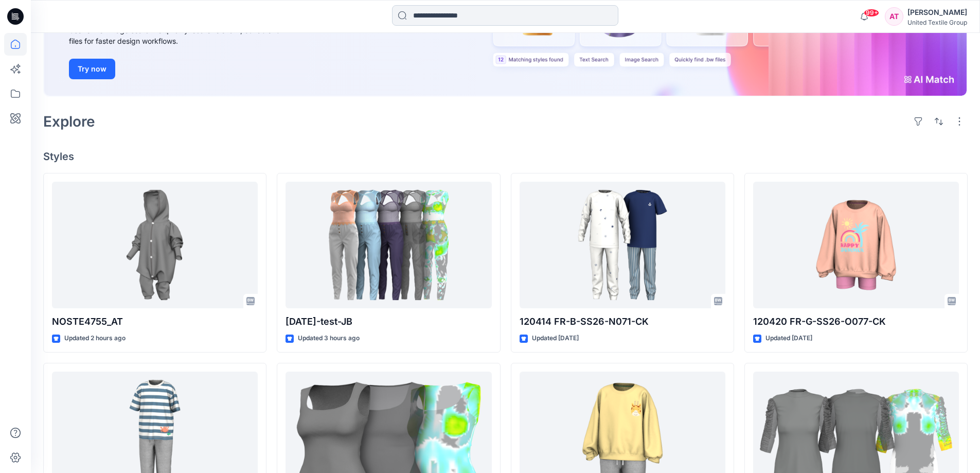 The width and height of the screenshot is (980, 473). I want to click on a: 120414 FR-B-SS26-N071-CK, so click(623, 245).